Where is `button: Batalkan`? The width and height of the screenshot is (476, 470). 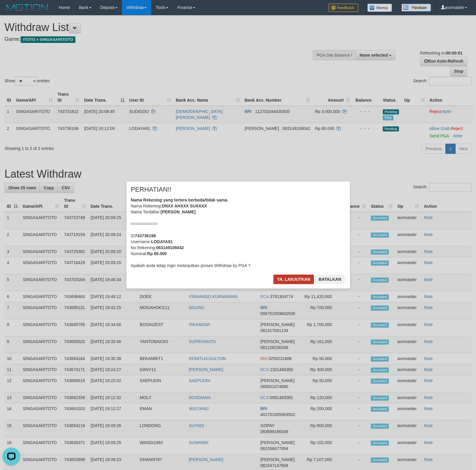 button: Batalkan is located at coordinates (330, 279).